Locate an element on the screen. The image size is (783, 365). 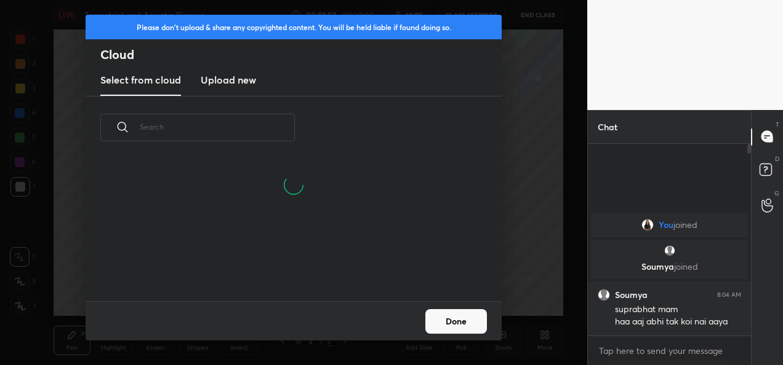
p: T is located at coordinates (777, 124).